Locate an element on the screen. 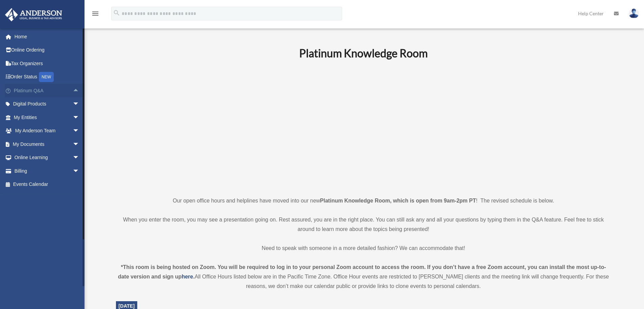 This screenshot has width=644, height=309. a: Digital Productsarrow_drop_down is located at coordinates (47, 104).